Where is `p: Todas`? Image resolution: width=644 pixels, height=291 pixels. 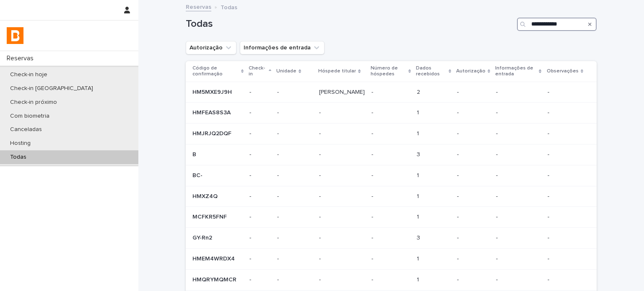 p: Todas is located at coordinates (18, 157).